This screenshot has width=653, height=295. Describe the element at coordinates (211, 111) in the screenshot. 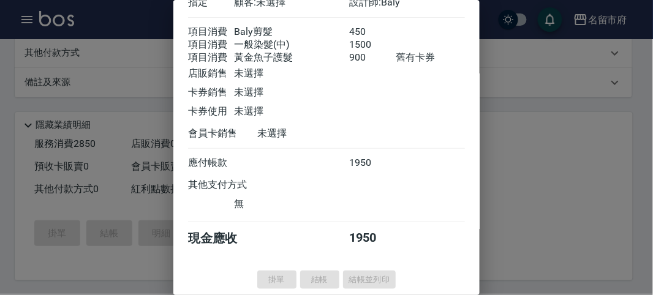

I see `div: 卡券使用` at that location.